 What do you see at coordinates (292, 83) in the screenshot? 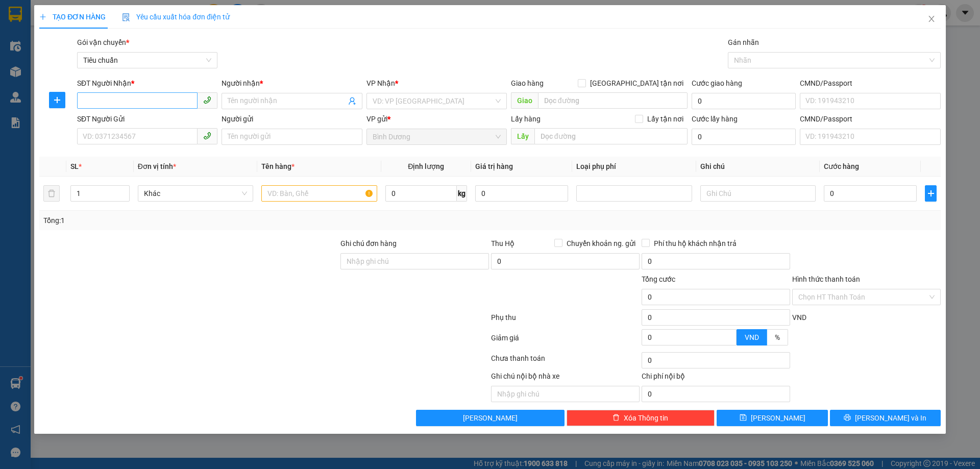
I see `div: Người nhận` at bounding box center [292, 83].